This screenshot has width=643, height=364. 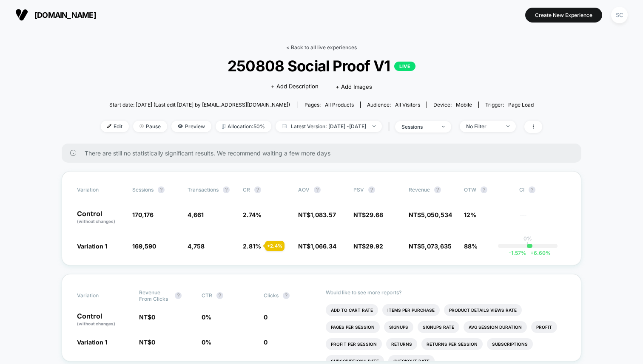 I want to click on li: Avg Session Duration, so click(x=495, y=327).